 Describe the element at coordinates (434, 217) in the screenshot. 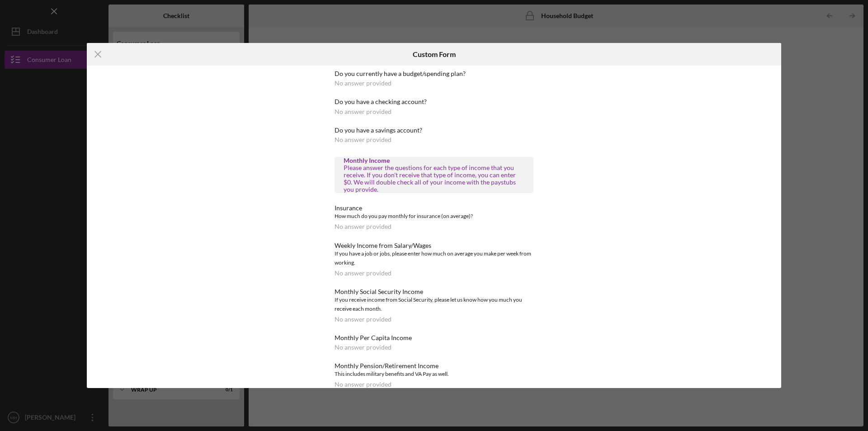

I see `div: How much do you pay monthly for insurance (on average)?` at that location.